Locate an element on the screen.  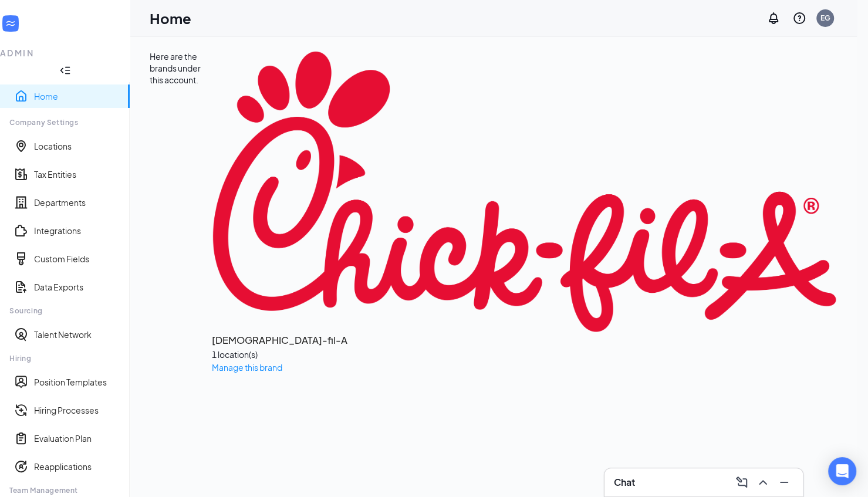
button: ChevronUp is located at coordinates (763, 483).